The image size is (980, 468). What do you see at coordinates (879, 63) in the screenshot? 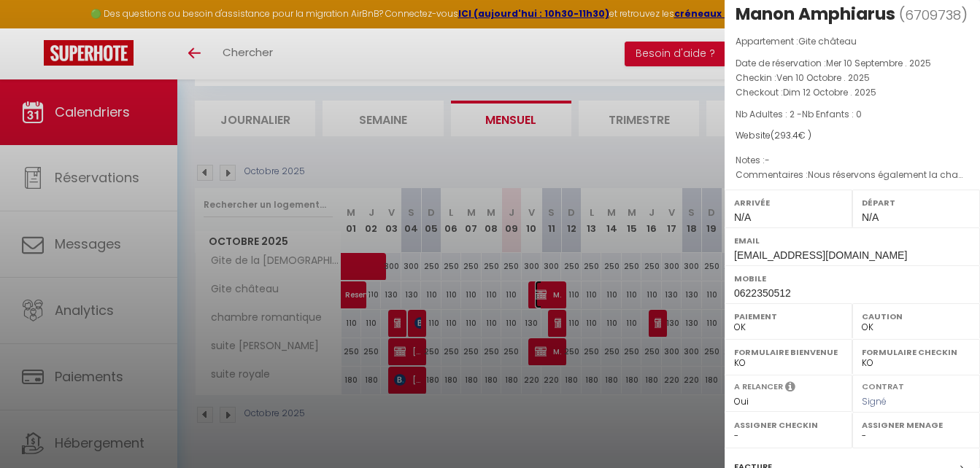
I see `span: Mer 10 Septembre . 2025` at bounding box center [879, 63].